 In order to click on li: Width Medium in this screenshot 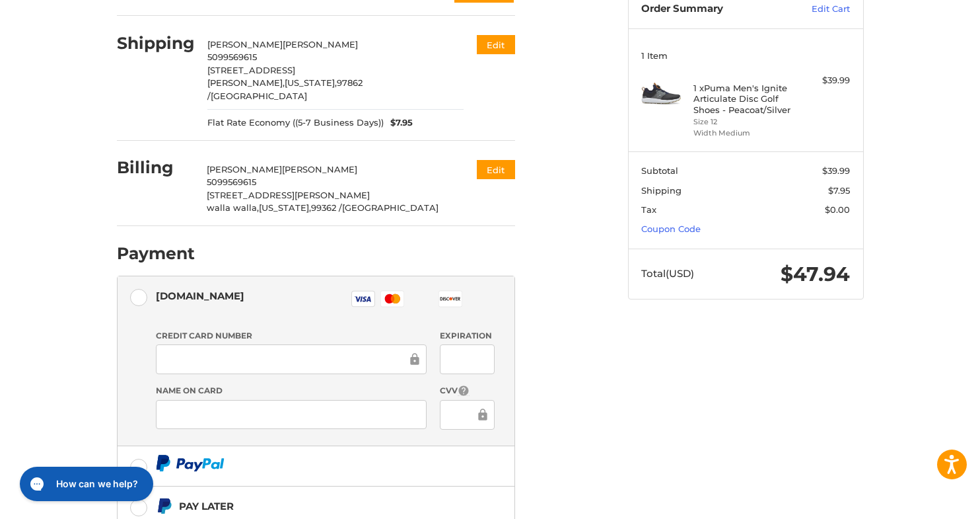, I will do `click(744, 133)`.